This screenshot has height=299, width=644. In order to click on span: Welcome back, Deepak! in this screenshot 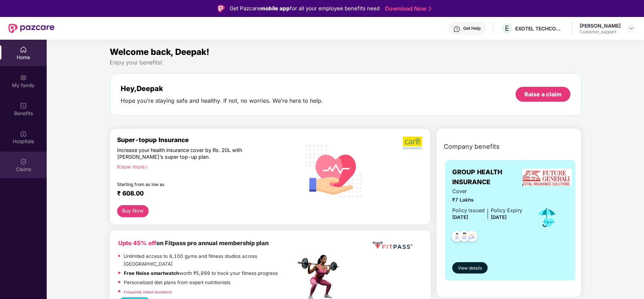, I will do `click(160, 52)`.